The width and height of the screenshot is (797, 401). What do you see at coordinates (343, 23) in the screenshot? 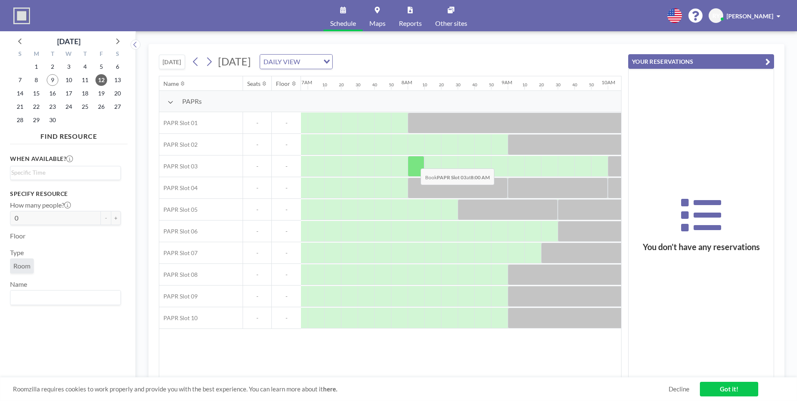
I see `span: Schedule` at bounding box center [343, 23].